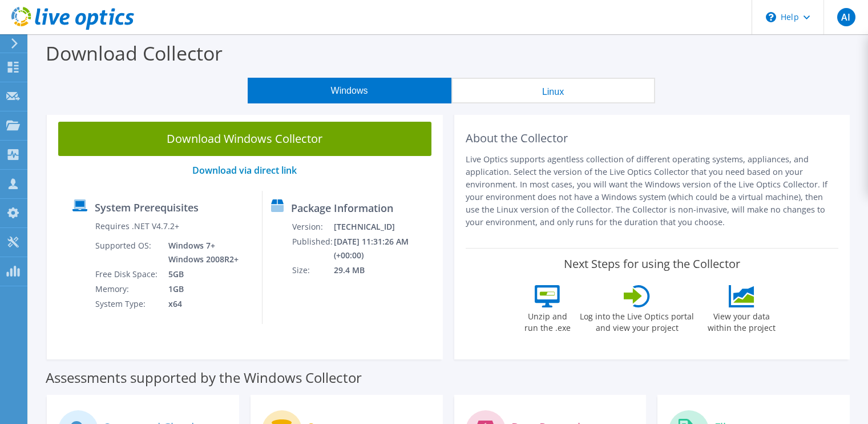 This screenshot has width=868, height=424. I want to click on td: Supported OS:, so click(127, 252).